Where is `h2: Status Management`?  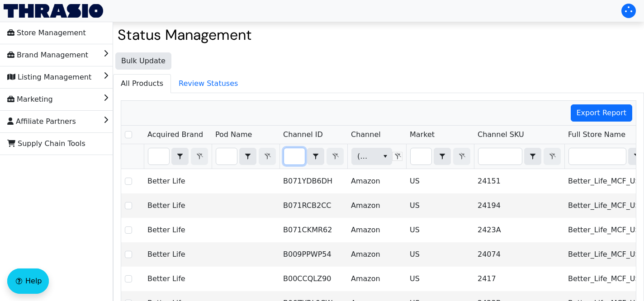 h2: Status Management is located at coordinates (379, 35).